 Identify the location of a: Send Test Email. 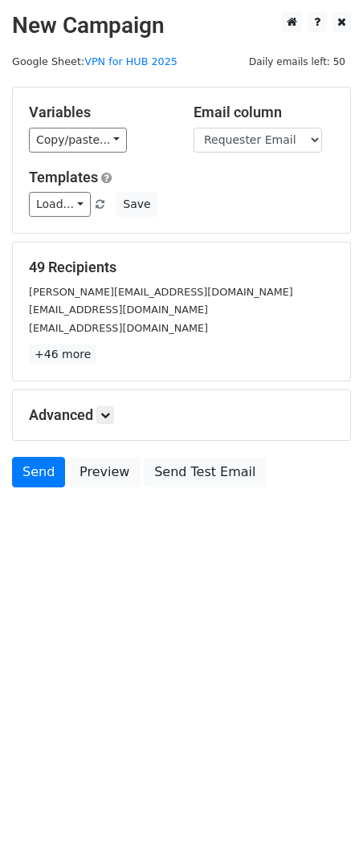
(204, 473).